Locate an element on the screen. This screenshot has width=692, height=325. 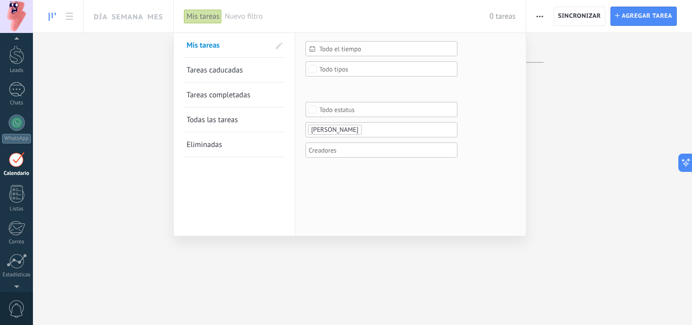
li: Mis tareas is located at coordinates (234, 45).